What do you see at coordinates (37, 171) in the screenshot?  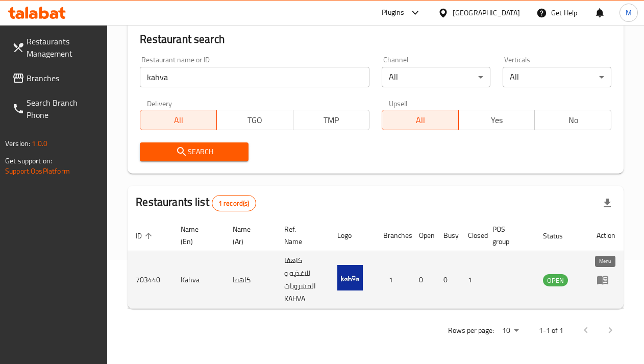 I see `a: Support.OpsPlatform` at bounding box center [37, 171].